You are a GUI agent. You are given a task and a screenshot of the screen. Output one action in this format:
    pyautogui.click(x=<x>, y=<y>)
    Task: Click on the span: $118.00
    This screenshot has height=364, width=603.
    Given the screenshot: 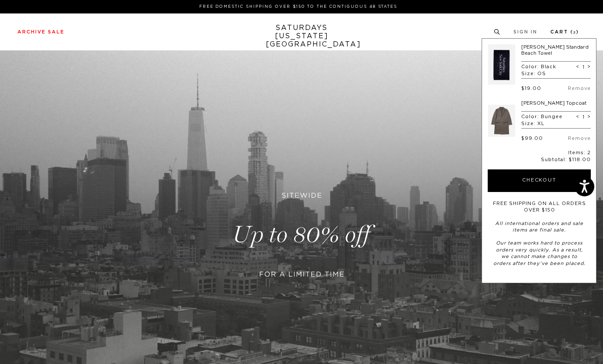 What is the action you would take?
    pyautogui.click(x=579, y=160)
    